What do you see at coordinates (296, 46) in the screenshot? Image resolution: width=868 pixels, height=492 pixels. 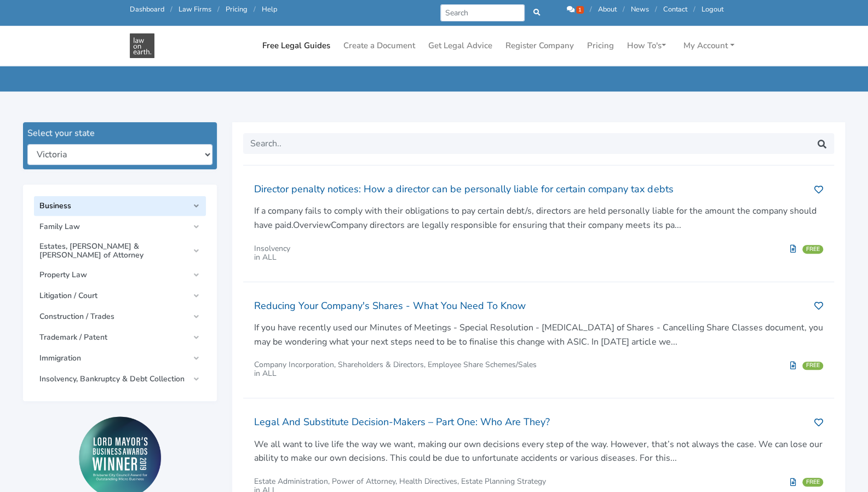 I see `a: Free Legal Guides` at bounding box center [296, 46].